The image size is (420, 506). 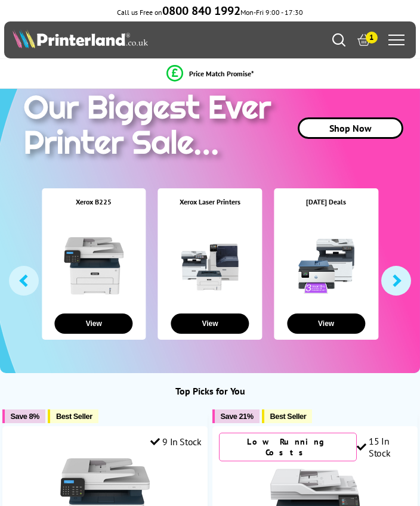 I want to click on img: Printerland Logo, so click(x=80, y=38).